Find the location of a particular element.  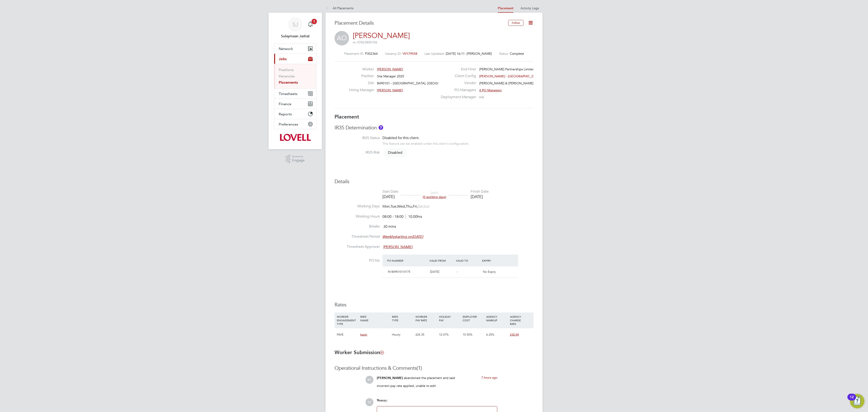

a: 1 is located at coordinates (310, 25).